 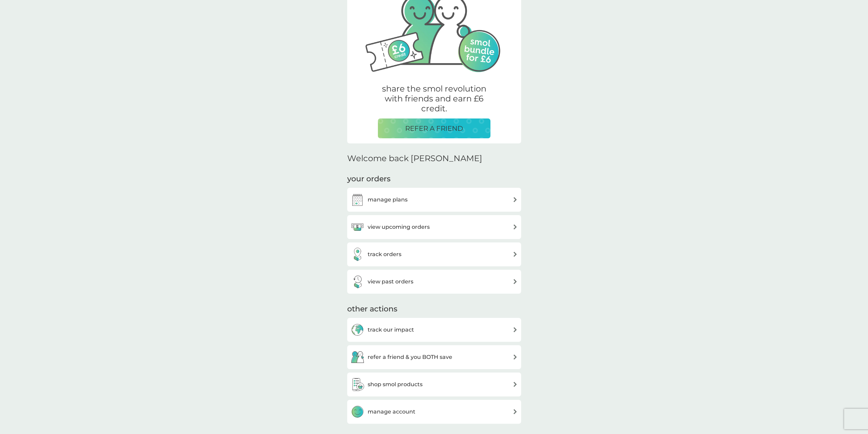 What do you see at coordinates (372, 309) in the screenshot?
I see `h3: other actions` at bounding box center [372, 309].